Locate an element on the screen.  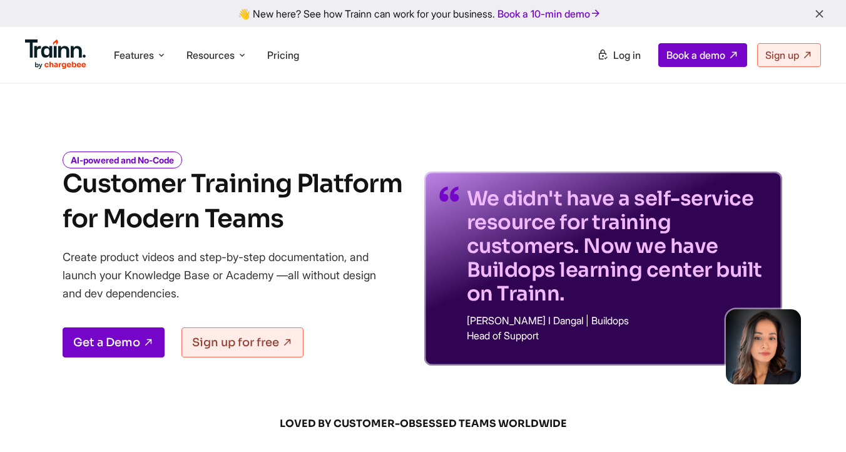
img: Trainn Logo is located at coordinates (56, 54).